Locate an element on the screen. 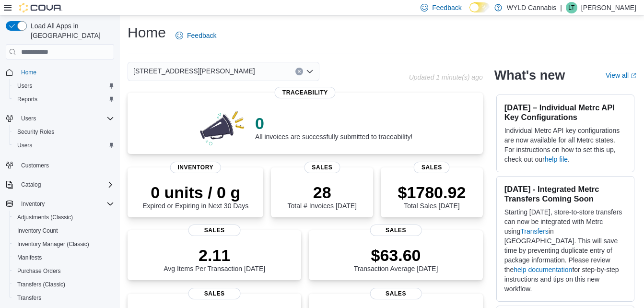 The height and width of the screenshot is (308, 644). a: Transfers (Classic) is located at coordinates (42, 284).